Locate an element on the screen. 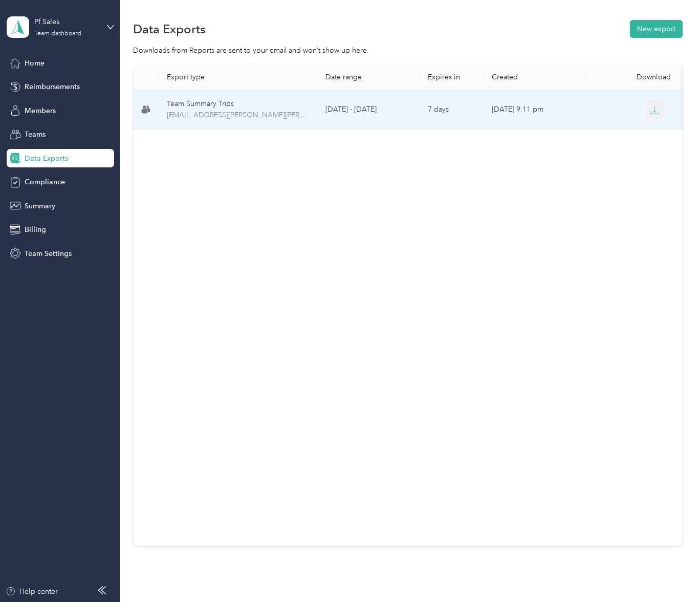 This screenshot has width=700, height=602. span: Teams is located at coordinates (35, 134).